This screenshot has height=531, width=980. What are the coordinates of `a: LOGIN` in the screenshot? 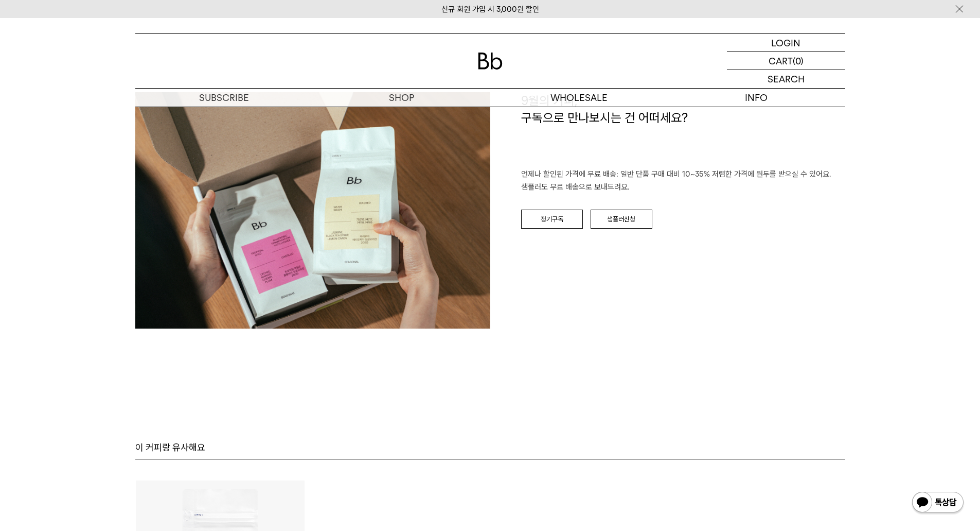 It's located at (786, 43).